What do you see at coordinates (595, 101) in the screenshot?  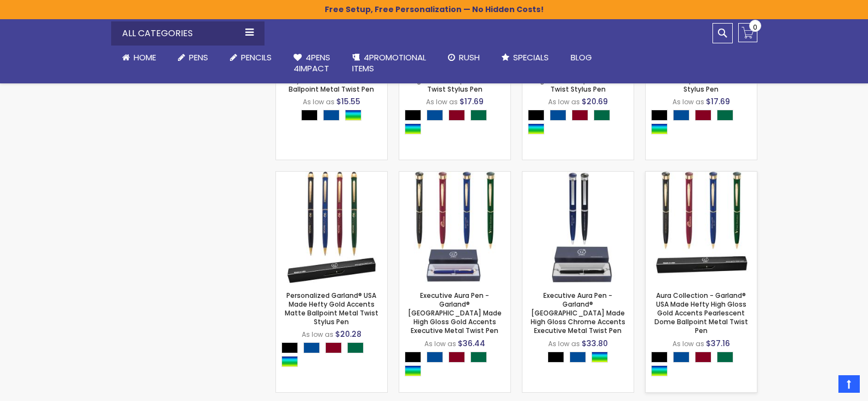 I see `span: $20.69` at bounding box center [595, 101].